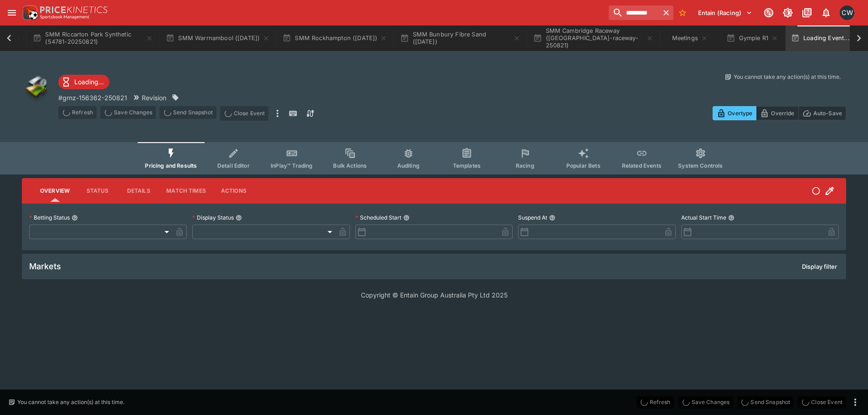 The height and width of the screenshot is (415, 868). I want to click on button: Loading Event..., so click(825, 38).